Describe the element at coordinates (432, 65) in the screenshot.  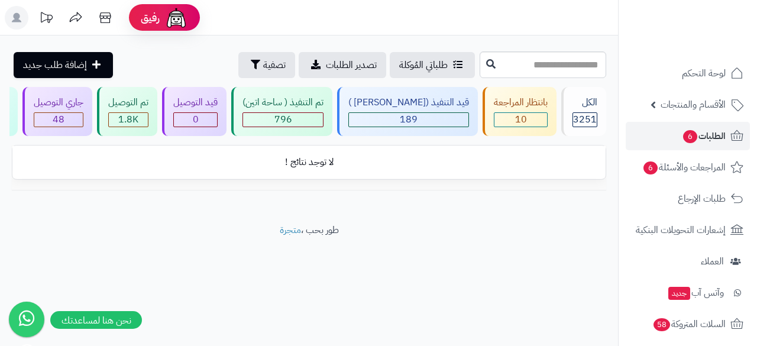
I see `a: طلباتي المُوكلة` at that location.